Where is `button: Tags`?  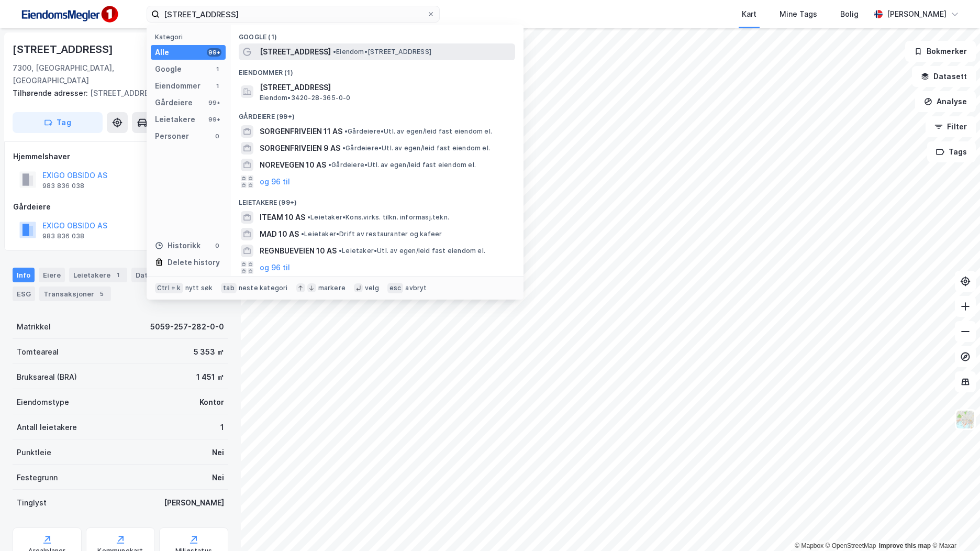 button: Tags is located at coordinates (951, 152).